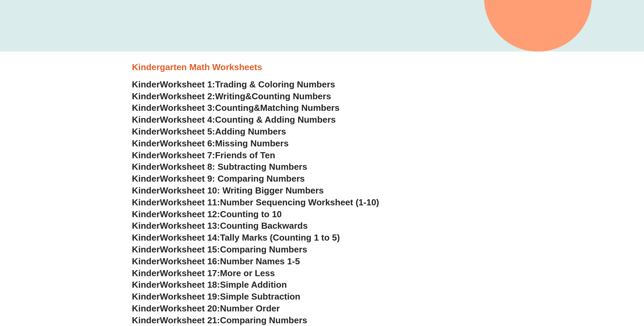 This screenshot has width=644, height=326. I want to click on span: More or Less, so click(247, 273).